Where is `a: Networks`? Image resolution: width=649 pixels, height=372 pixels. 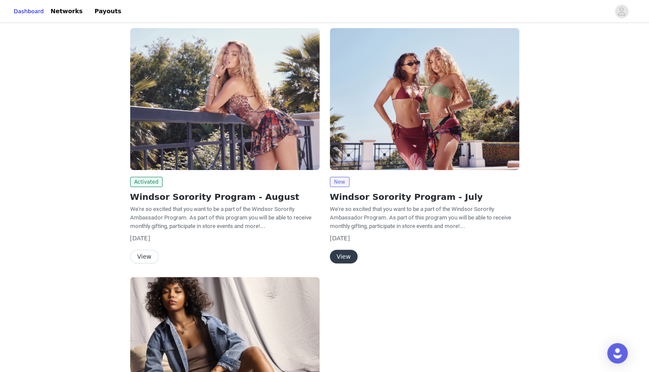
a: Networks is located at coordinates (67, 11).